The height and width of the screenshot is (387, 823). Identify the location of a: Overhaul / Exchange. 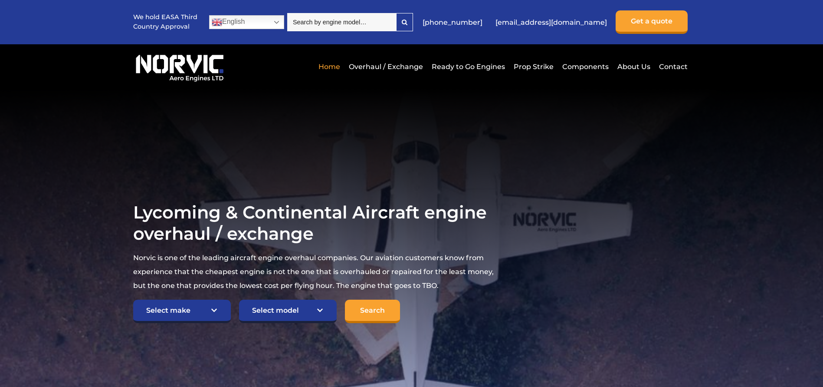
(386, 66).